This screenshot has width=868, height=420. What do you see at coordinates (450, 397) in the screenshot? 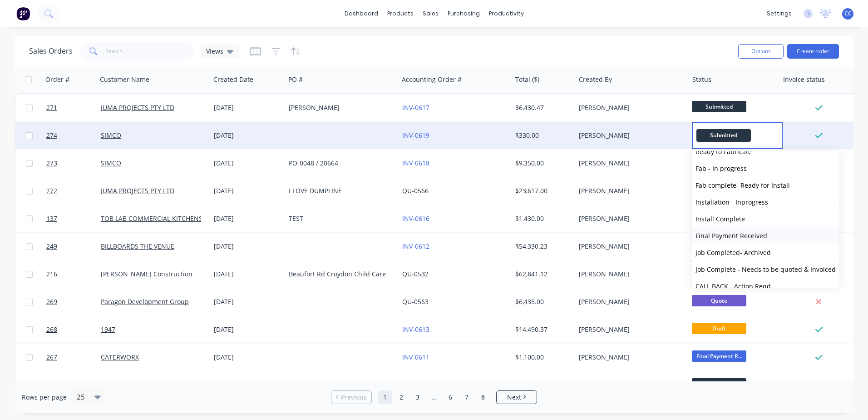
I see `a: Page 6` at bounding box center [450, 397].